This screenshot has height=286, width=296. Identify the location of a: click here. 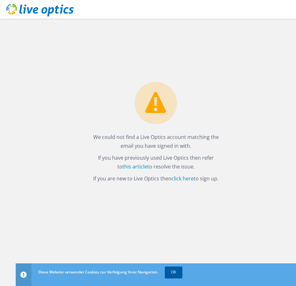
(183, 179).